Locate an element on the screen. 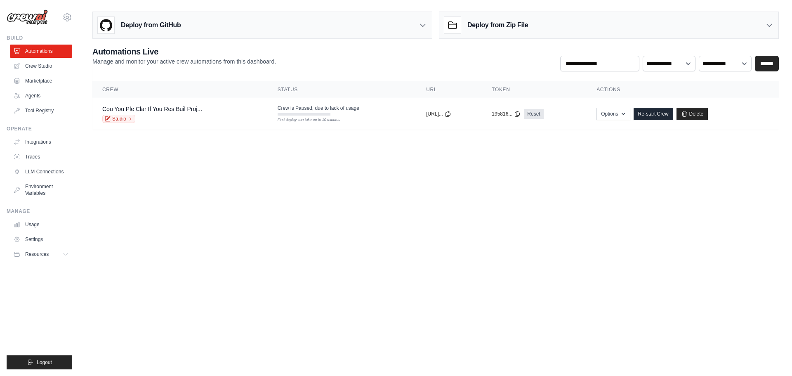 This screenshot has width=792, height=376. a: Environment Variables is located at coordinates (41, 190).